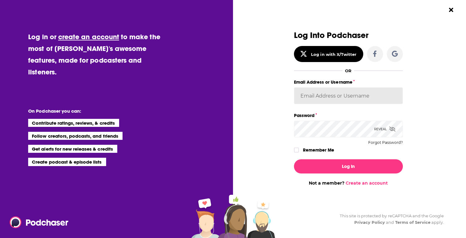 This screenshot has height=238, width=466. What do you see at coordinates (412, 223) in the screenshot?
I see `a: Terms of Service` at bounding box center [412, 223].